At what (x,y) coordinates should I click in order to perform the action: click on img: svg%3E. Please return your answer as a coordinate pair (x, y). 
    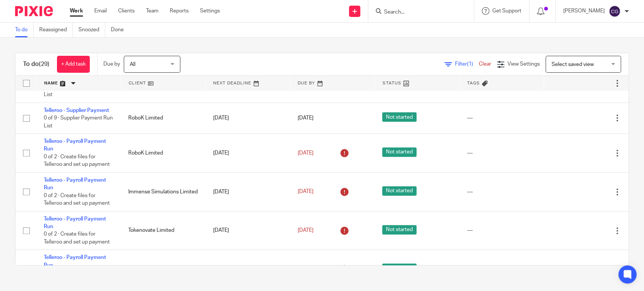
    Looking at the image, I should click on (615, 12).